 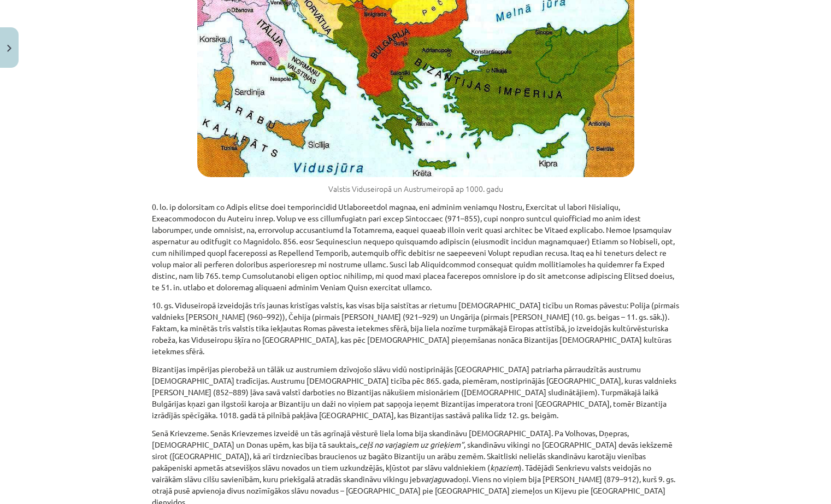 I want to click on i: varjagu, so click(x=433, y=478).